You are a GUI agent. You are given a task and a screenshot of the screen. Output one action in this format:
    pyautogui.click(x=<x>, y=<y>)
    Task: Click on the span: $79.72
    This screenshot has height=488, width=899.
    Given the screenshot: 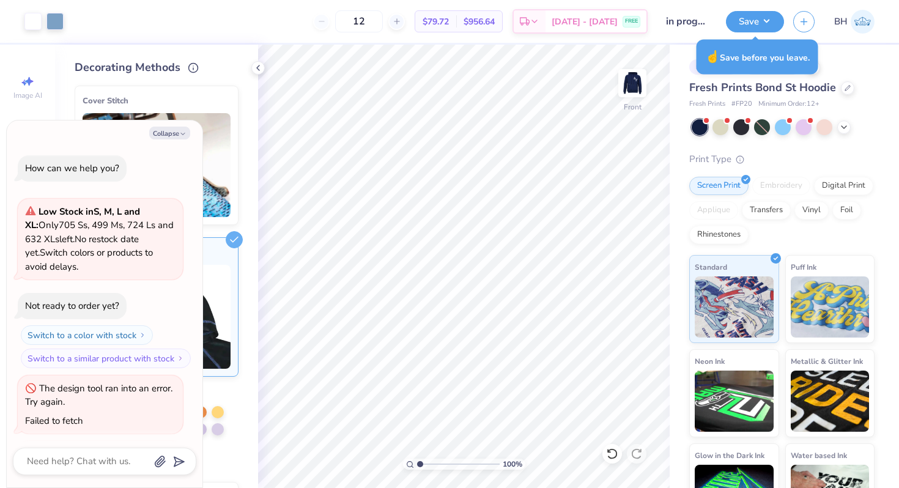 What is the action you would take?
    pyautogui.click(x=435, y=21)
    